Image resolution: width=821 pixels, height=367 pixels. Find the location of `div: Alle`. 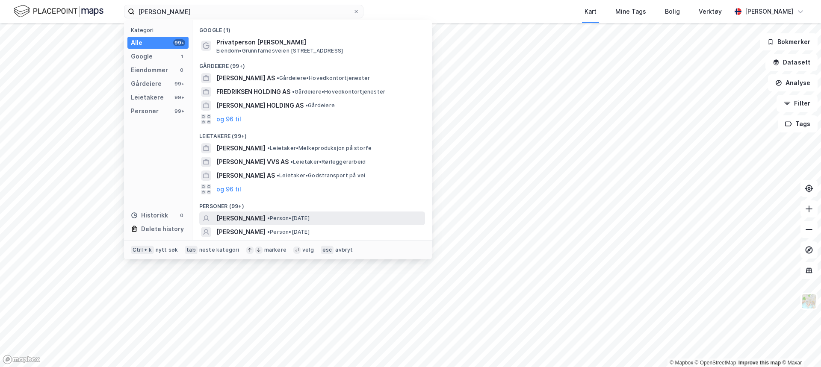

div: Alle is located at coordinates (136, 43).